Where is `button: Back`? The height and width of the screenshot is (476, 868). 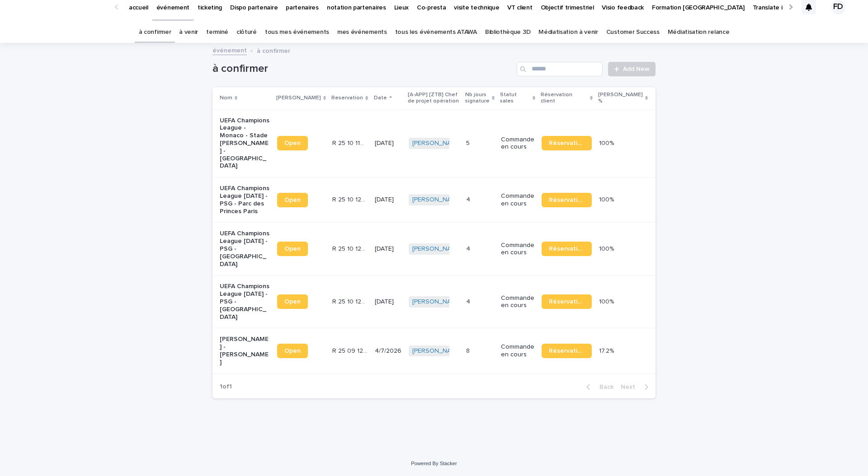
button: Back is located at coordinates (598, 387).